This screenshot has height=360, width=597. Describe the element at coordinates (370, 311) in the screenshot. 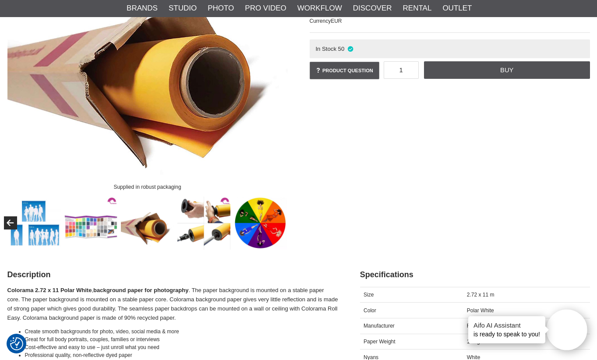

I see `span: Color` at that location.